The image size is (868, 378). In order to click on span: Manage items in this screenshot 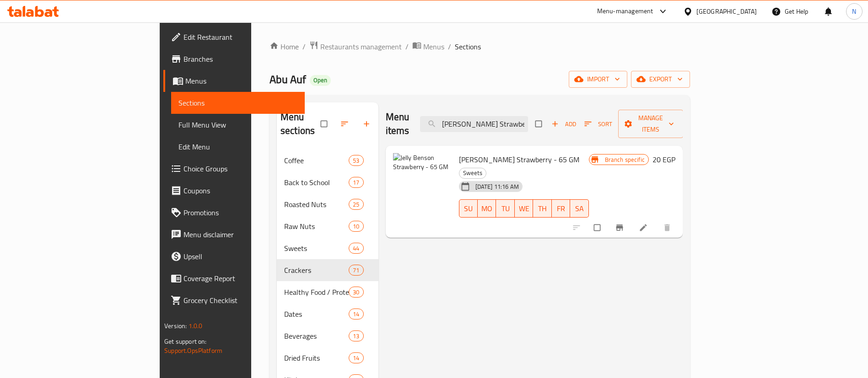, I will do `click(651, 124)`.